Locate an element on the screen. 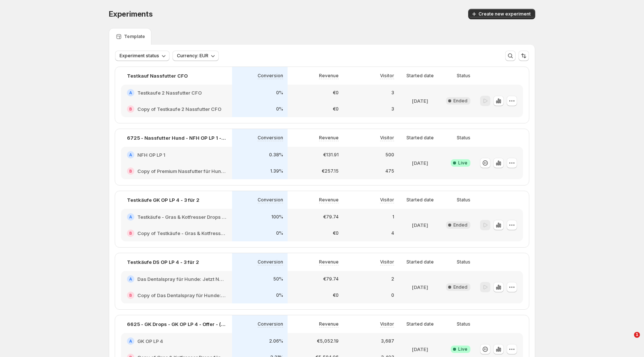  h2: NFH OP LP 1 is located at coordinates (151, 155).